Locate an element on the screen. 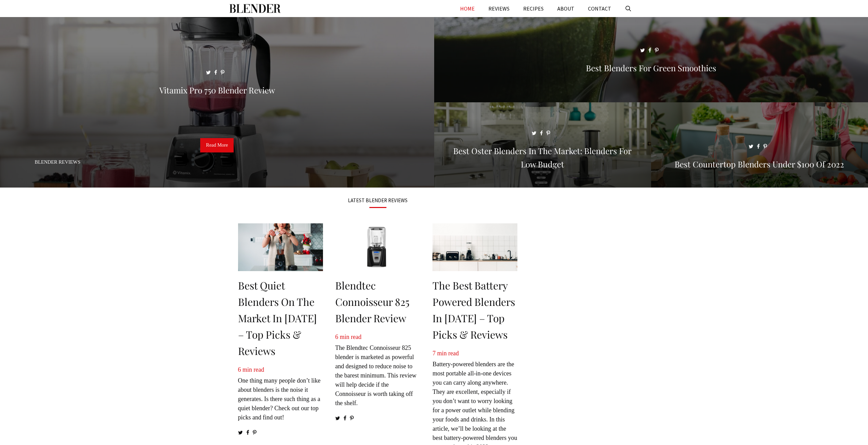 This screenshot has height=445, width=868. a: Best Oster Blenders in the Market: Blenders for Low Budget is located at coordinates (543, 183).